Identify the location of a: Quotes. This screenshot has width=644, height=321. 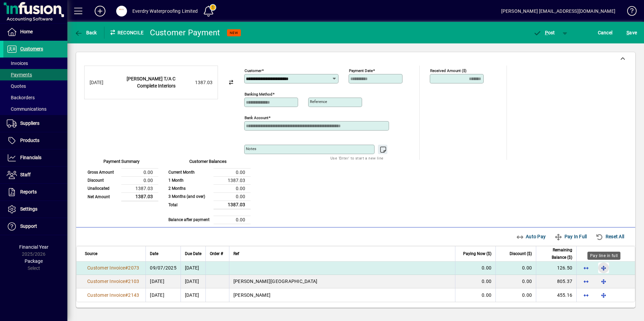
(36, 86).